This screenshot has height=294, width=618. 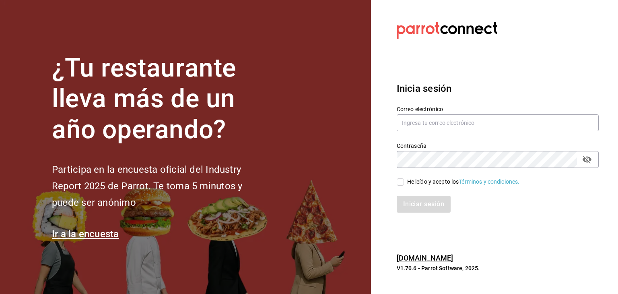 I want to click on label: Correo electrónico, so click(x=498, y=109).